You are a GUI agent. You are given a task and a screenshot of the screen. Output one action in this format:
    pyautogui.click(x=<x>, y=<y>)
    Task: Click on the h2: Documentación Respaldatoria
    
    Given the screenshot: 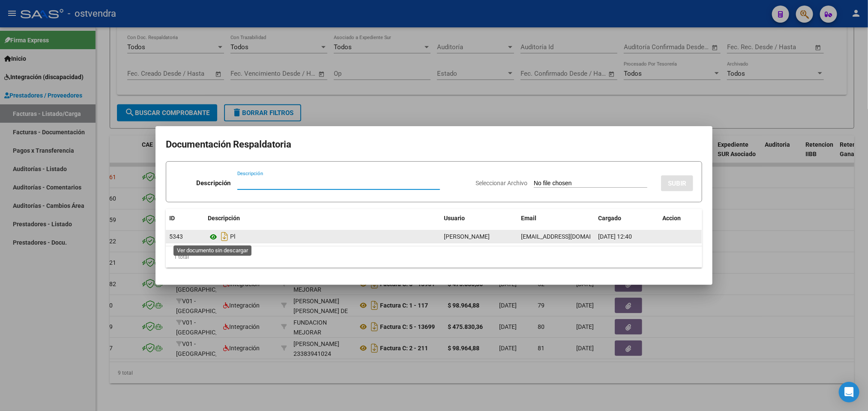 What is the action you would take?
    pyautogui.click(x=434, y=144)
    